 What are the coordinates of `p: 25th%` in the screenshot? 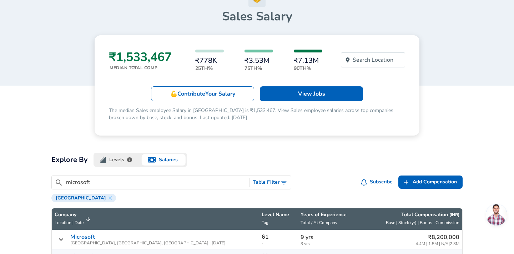 It's located at (210, 68).